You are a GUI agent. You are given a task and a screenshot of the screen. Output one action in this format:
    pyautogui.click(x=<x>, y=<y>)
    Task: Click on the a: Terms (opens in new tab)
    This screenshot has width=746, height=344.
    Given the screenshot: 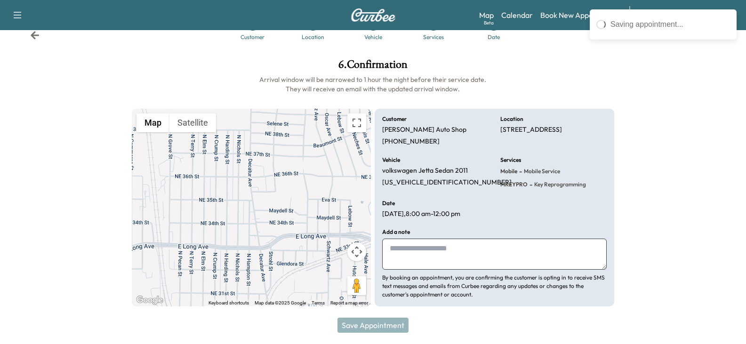 What is the action you would take?
    pyautogui.click(x=318, y=302)
    